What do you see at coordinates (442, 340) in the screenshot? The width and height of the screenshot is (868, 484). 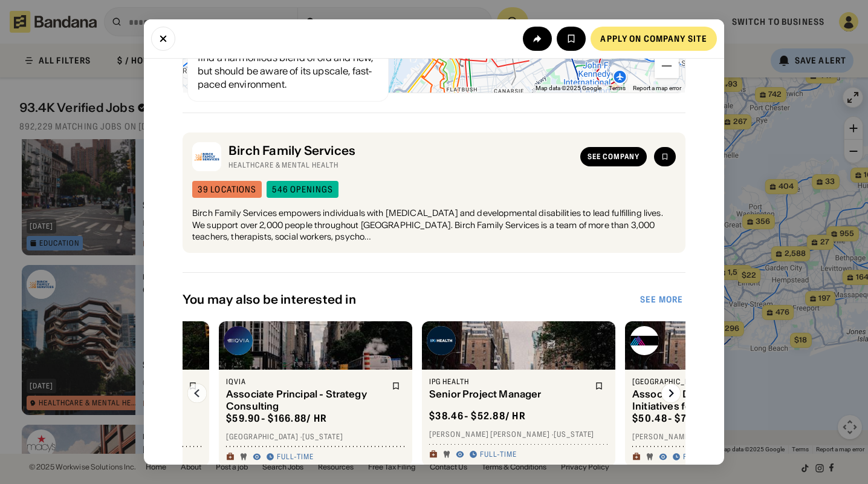 I see `img: IPG Health logo` at bounding box center [442, 340].